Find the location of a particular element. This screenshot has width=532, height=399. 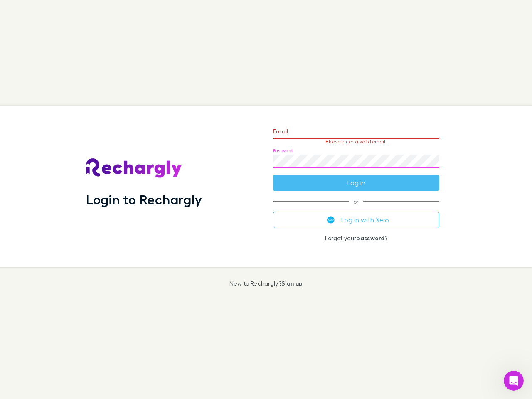

a: Sign up is located at coordinates (292, 283).